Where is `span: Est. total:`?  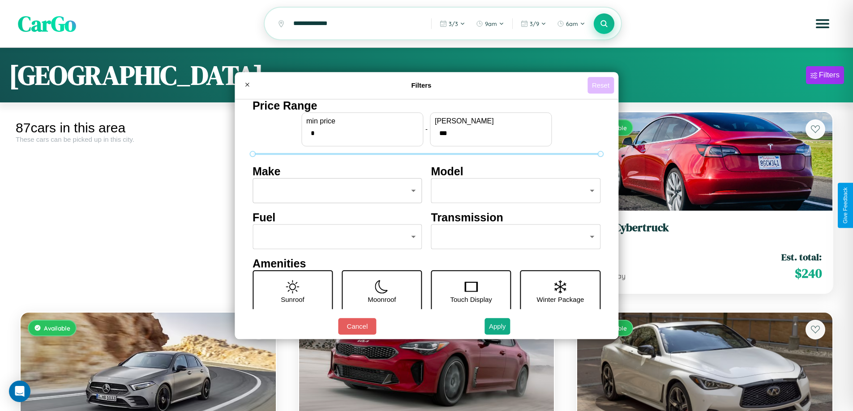 span: Est. total: is located at coordinates (801, 257).